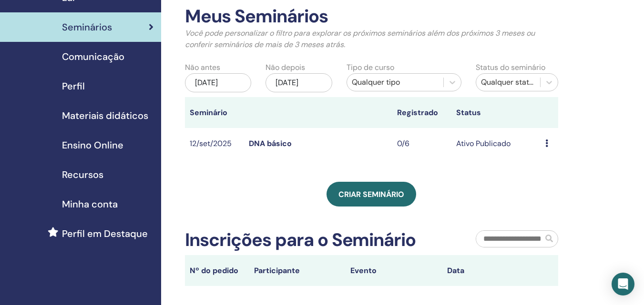 Image resolution: width=644 pixels, height=305 pixels. What do you see at coordinates (469, 112) in the screenshot?
I see `font: Status` at bounding box center [469, 112].